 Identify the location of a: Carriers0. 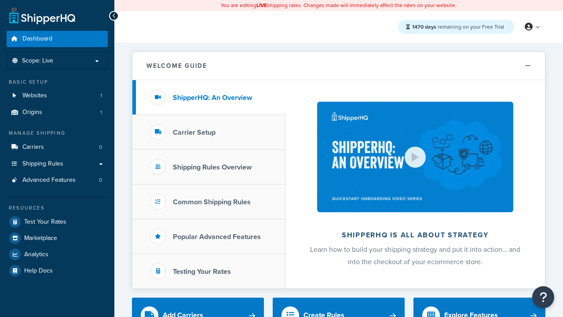
(57, 147).